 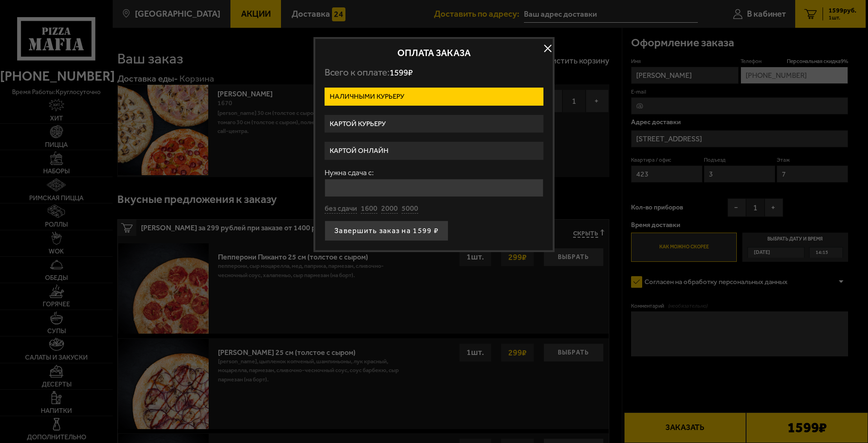 What do you see at coordinates (434, 53) in the screenshot?
I see `h2: Оплата заказа` at bounding box center [434, 53].